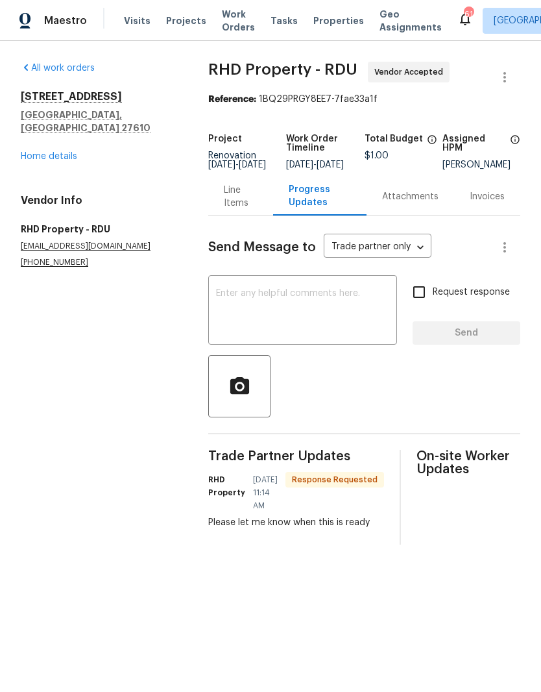 The width and height of the screenshot is (541, 692). What do you see at coordinates (515, 147) in the screenshot?
I see `span: The hpm assigned to this work order.` at bounding box center [515, 147].